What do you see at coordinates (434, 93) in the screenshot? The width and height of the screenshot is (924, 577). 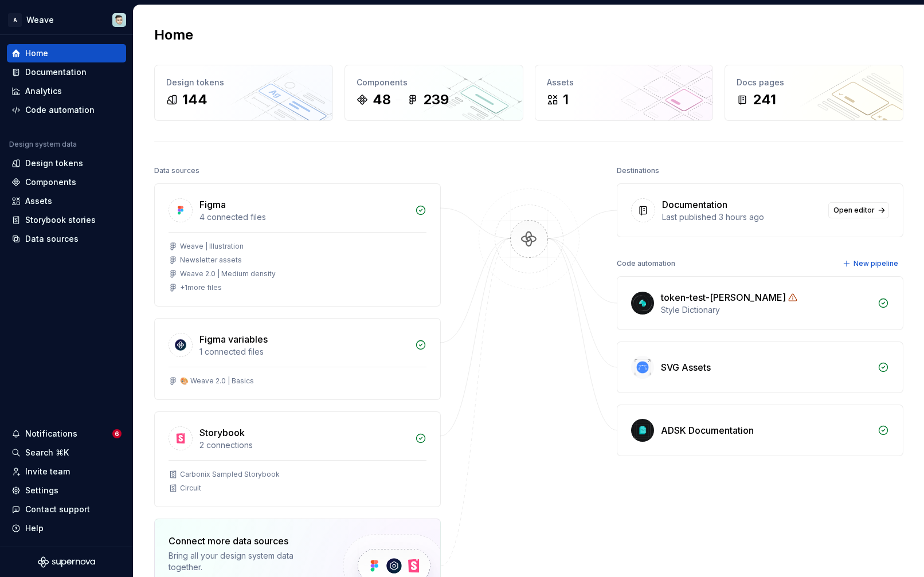 I see `a: Components48239` at bounding box center [434, 93].